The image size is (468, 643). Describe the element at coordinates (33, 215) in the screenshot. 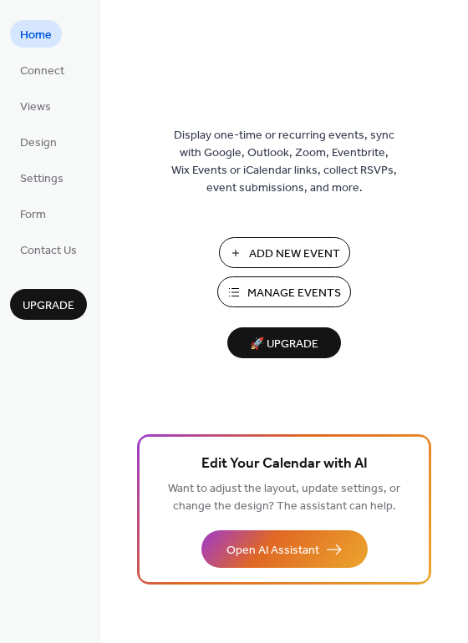

I see `span: Form` at that location.